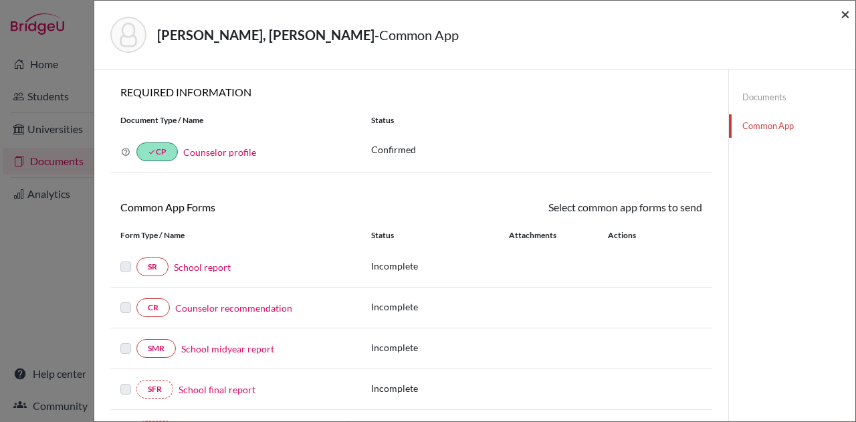 This screenshot has height=422, width=856. Describe the element at coordinates (261, 207) in the screenshot. I see `h6: Common App Forms` at that location.